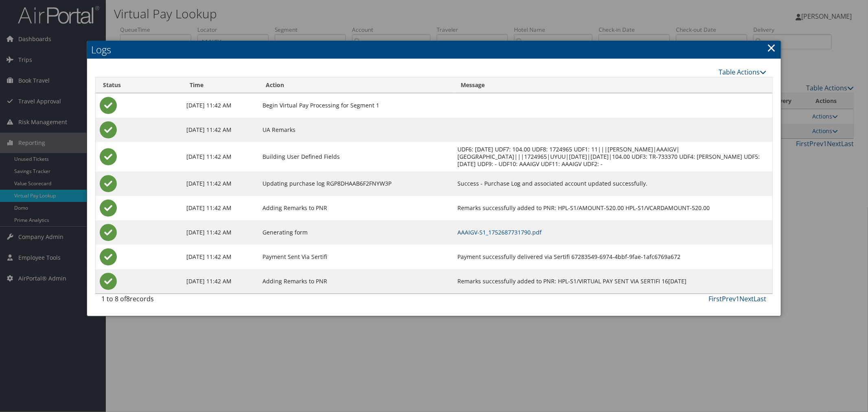 The image size is (868, 412). What do you see at coordinates (220, 85) in the screenshot?
I see `th: Time: activate to sort column ascending` at bounding box center [220, 85].